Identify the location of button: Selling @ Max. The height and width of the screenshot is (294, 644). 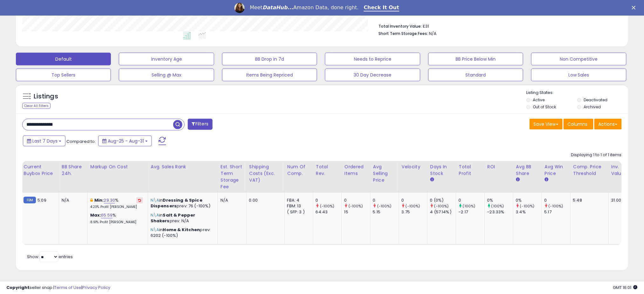
(166, 75).